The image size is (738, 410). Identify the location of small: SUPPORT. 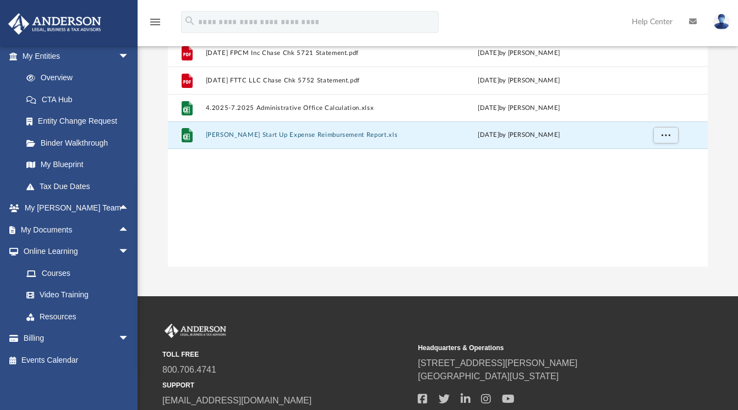
(286, 386).